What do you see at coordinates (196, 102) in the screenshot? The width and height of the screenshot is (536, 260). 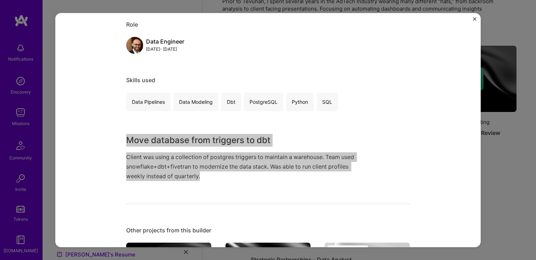 I see `div: Data Modeling` at bounding box center [196, 102].